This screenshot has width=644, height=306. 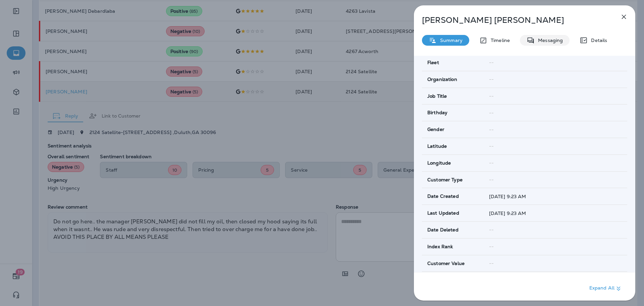 I want to click on p: Timeline, so click(x=498, y=40).